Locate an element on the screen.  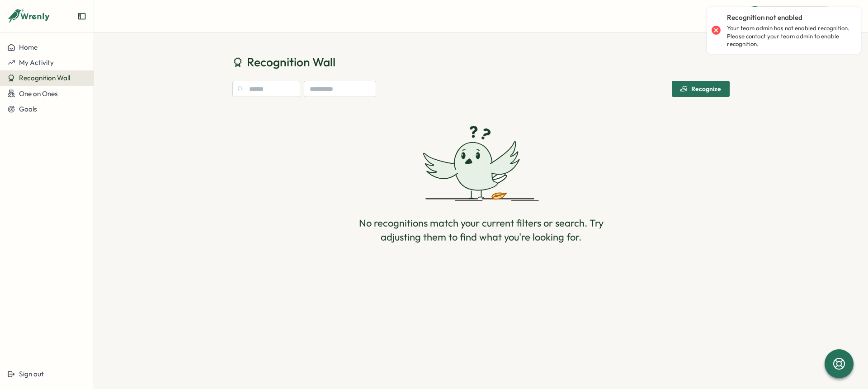
button: Quick Actions is located at coordinates (789, 15).